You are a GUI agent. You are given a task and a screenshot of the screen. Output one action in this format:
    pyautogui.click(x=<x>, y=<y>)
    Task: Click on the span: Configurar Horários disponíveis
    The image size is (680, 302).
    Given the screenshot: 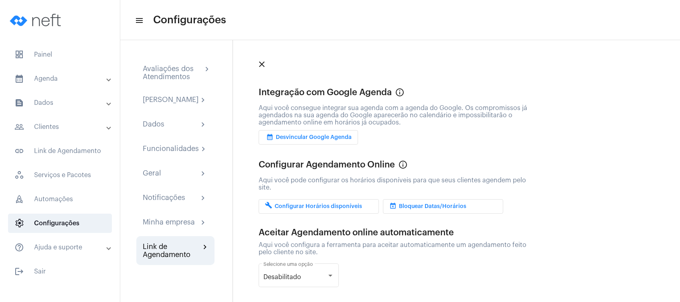 What is the action you would take?
    pyautogui.click(x=314, y=206)
    